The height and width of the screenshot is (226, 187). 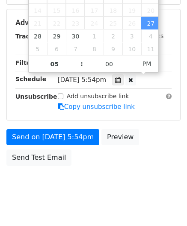 I want to click on a: Copy unsubscribe link, so click(x=96, y=107).